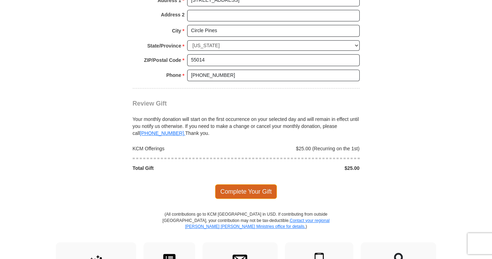  Describe the element at coordinates (246, 122) in the screenshot. I see `div: Your monthly donation will start on the first occurrence on your selected day and will remain in ...` at that location.